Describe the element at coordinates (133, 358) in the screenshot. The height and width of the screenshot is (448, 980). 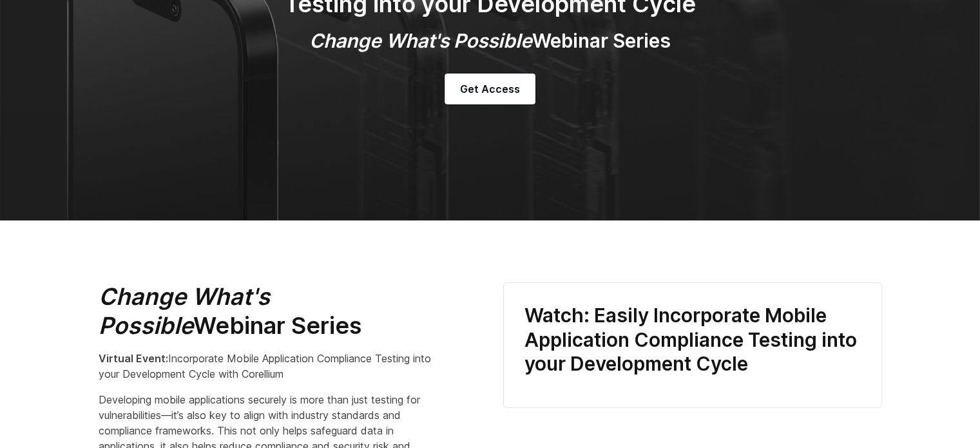
I see `strong: Virtual Event:` at that location.